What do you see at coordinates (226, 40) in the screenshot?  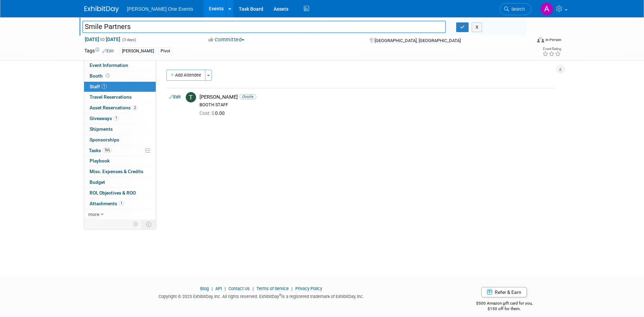 I see `button: Committed` at bounding box center [226, 40].